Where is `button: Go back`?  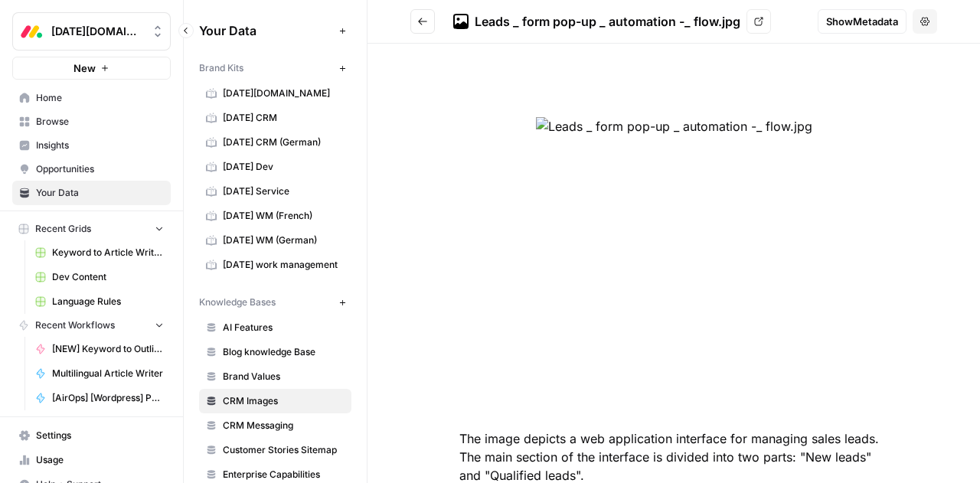
button: Go back is located at coordinates (423, 21).